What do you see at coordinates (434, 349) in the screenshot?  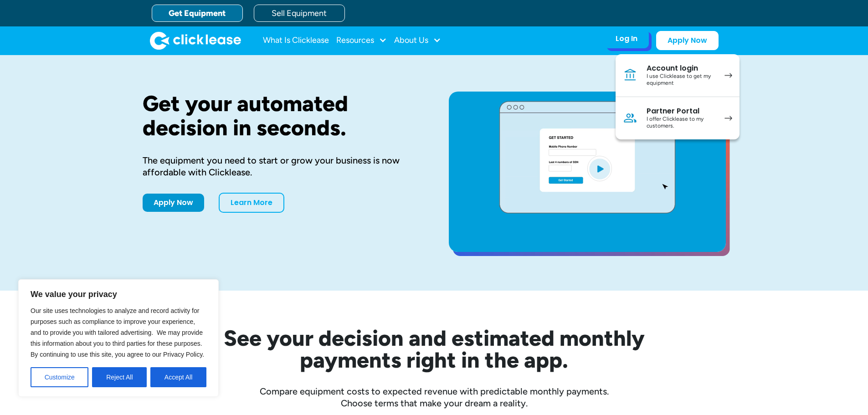 I see `h2: See your decision and estimated monthly payments right in the app.` at bounding box center [434, 349].